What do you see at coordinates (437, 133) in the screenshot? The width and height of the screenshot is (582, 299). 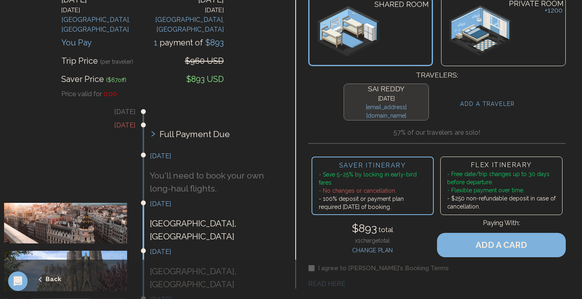 I see `h4: 57% of our travelers are solo!` at bounding box center [437, 133].